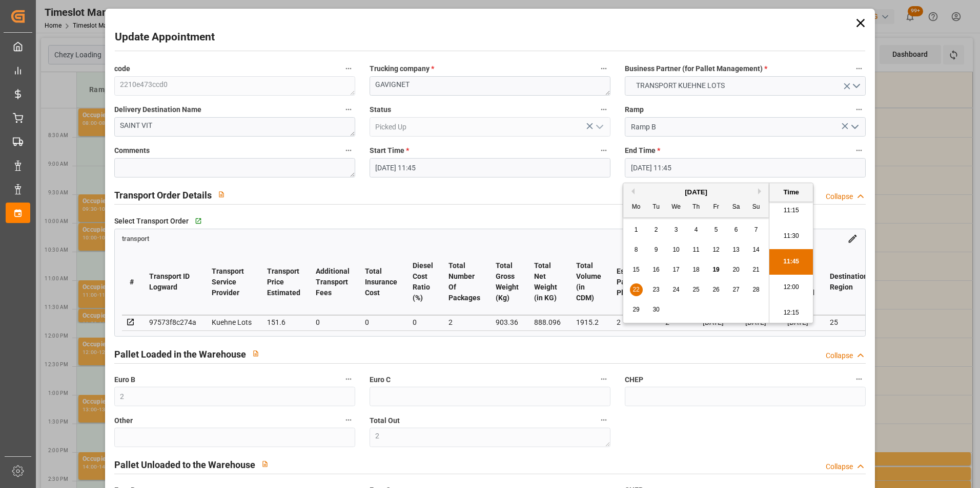 Image resolution: width=980 pixels, height=488 pixels. What do you see at coordinates (635, 270) in the screenshot?
I see `span: 15` at bounding box center [635, 270].